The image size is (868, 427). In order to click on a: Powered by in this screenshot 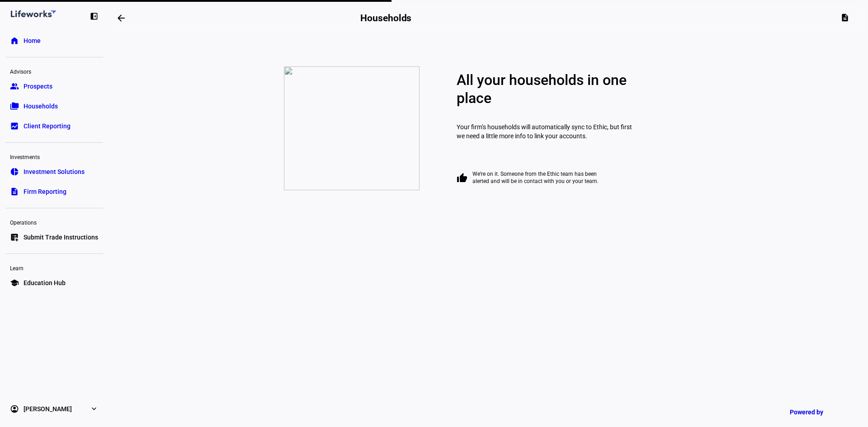, I will do `click(820, 412)`.